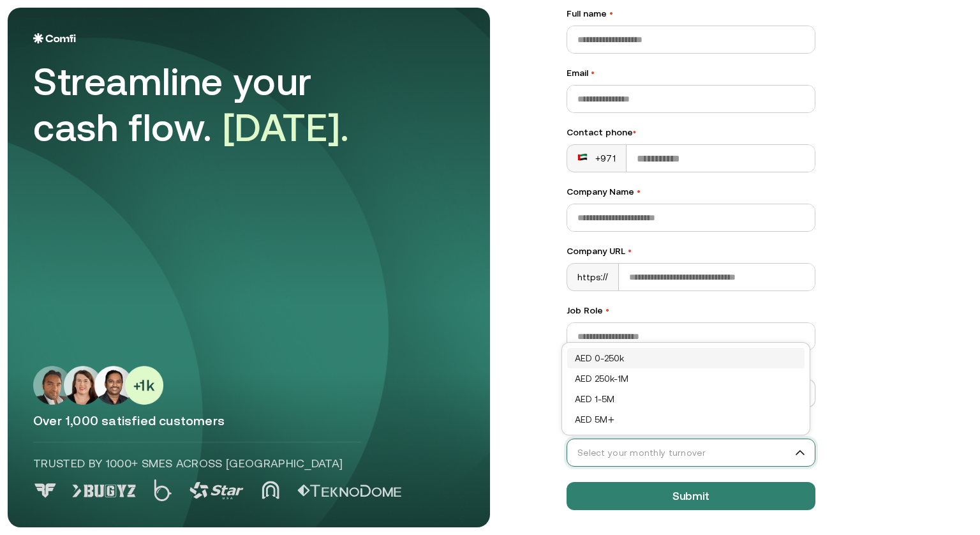 This screenshot has height=535, width=980. What do you see at coordinates (686, 358) in the screenshot?
I see `div: AED 0-250k` at bounding box center [686, 358].